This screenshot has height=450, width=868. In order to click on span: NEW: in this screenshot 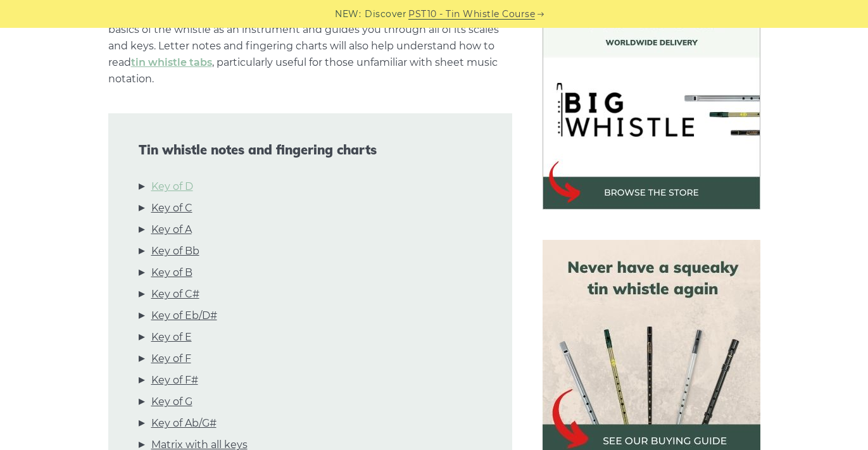, I will do `click(348, 14)`.